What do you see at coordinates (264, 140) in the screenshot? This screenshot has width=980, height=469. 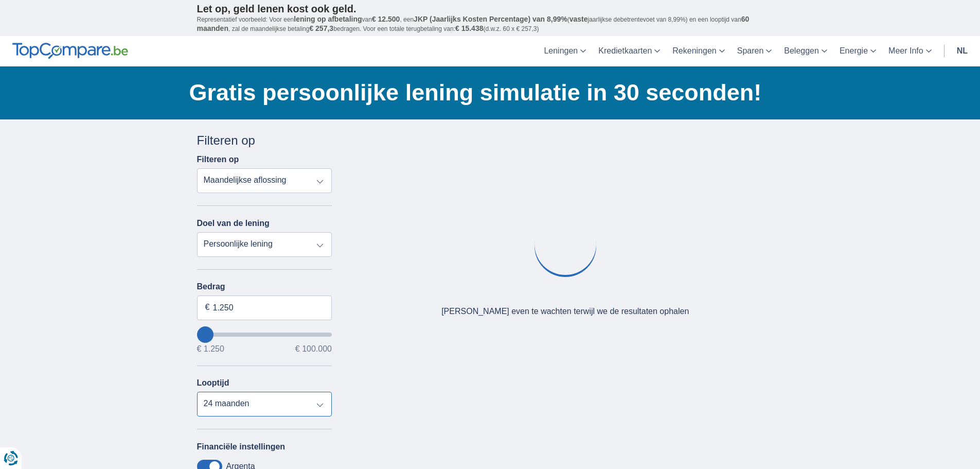 I see `div: Filteren op` at bounding box center [264, 140].